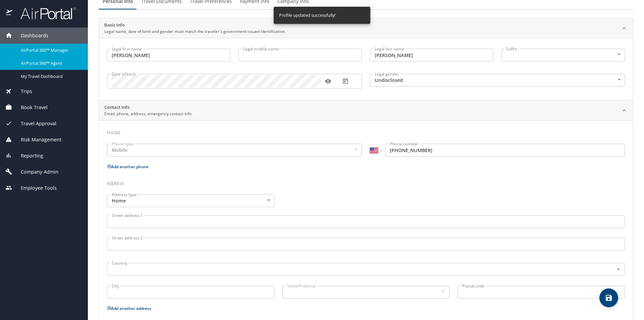 This screenshot has height=320, width=644. Describe the element at coordinates (30, 108) in the screenshot. I see `span: Book Travel` at that location.